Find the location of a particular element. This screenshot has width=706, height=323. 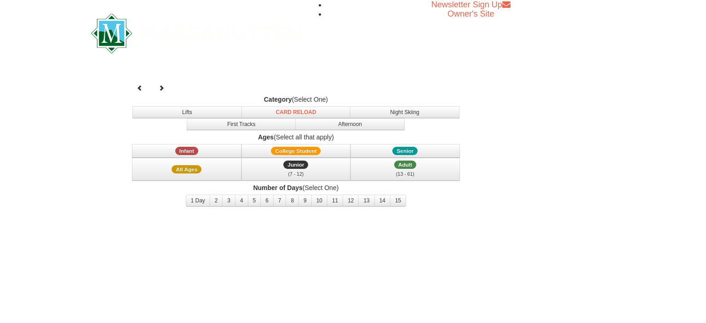

button: College Student is located at coordinates (296, 151).